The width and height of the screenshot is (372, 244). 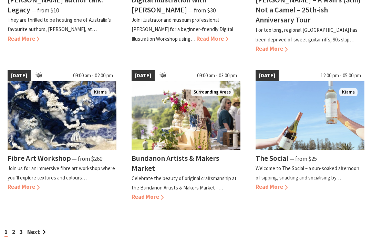 I want to click on span: 09:00 am - 02:00 pm, so click(x=93, y=76).